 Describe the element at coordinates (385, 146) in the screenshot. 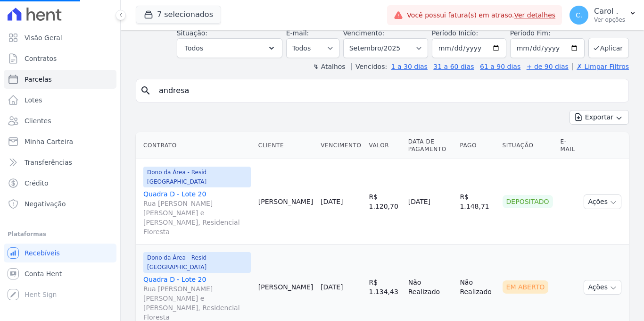

I see `th: Valor` at that location.